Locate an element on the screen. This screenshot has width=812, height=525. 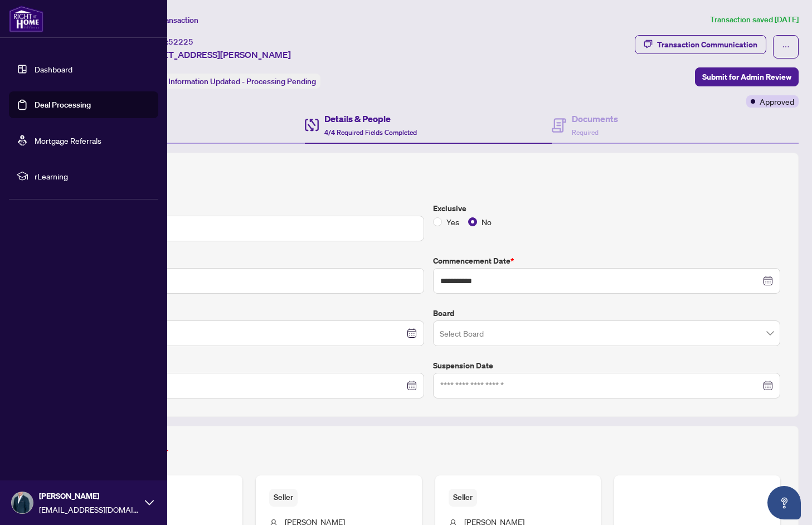
label: Commencement Date is located at coordinates (607, 261).